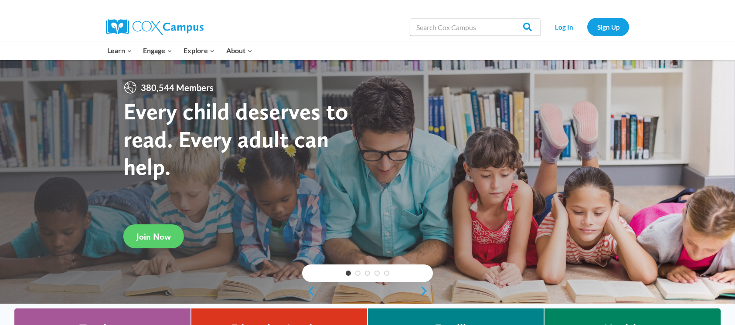 The height and width of the screenshot is (325, 735). What do you see at coordinates (153, 236) in the screenshot?
I see `a: Join Now` at bounding box center [153, 236].